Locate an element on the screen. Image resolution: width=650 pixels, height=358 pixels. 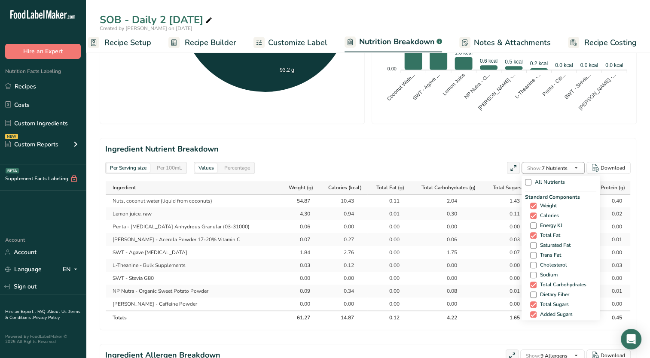
span: Trans Fat is located at coordinates (548, 255).